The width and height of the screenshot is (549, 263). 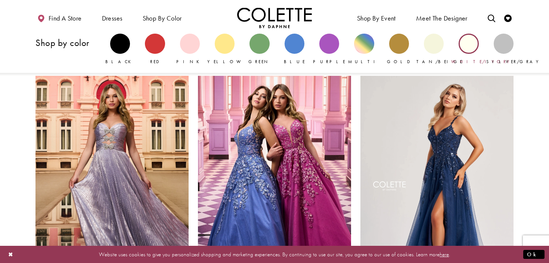 I want to click on button: Close Dialog, so click(x=11, y=254).